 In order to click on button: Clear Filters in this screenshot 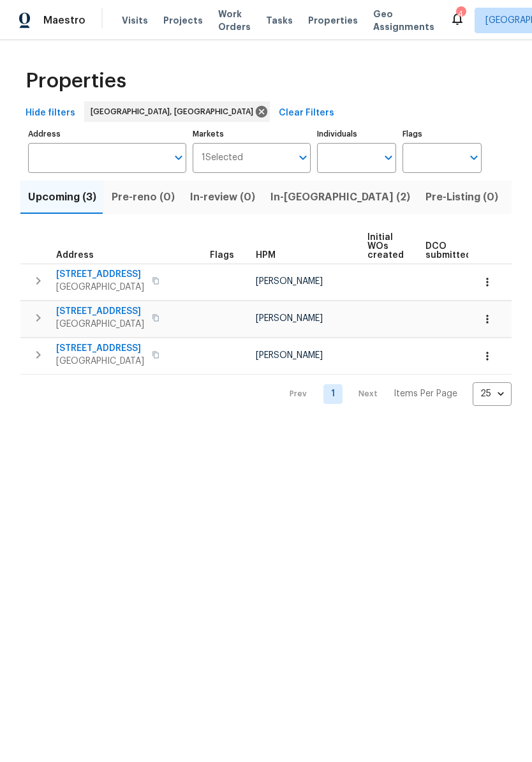, I will do `click(306, 113)`.